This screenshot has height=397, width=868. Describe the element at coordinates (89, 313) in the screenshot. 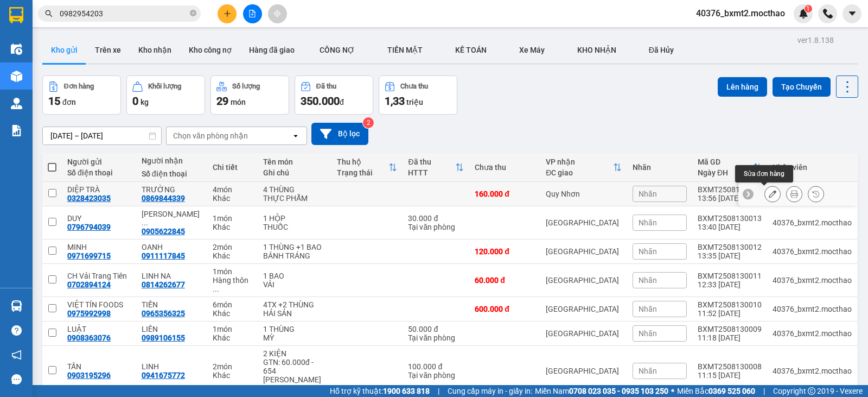

I see `div: 0975992998` at that location.